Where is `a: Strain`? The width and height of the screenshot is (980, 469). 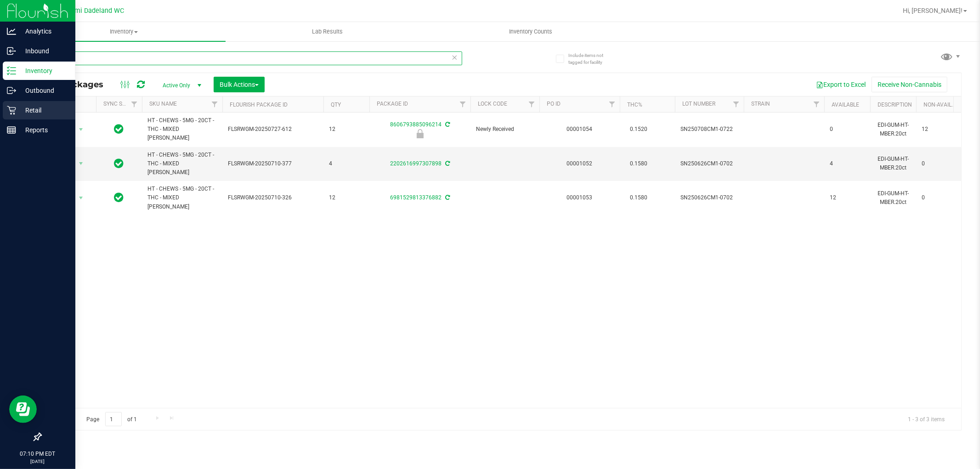
a: Strain is located at coordinates (760, 104).